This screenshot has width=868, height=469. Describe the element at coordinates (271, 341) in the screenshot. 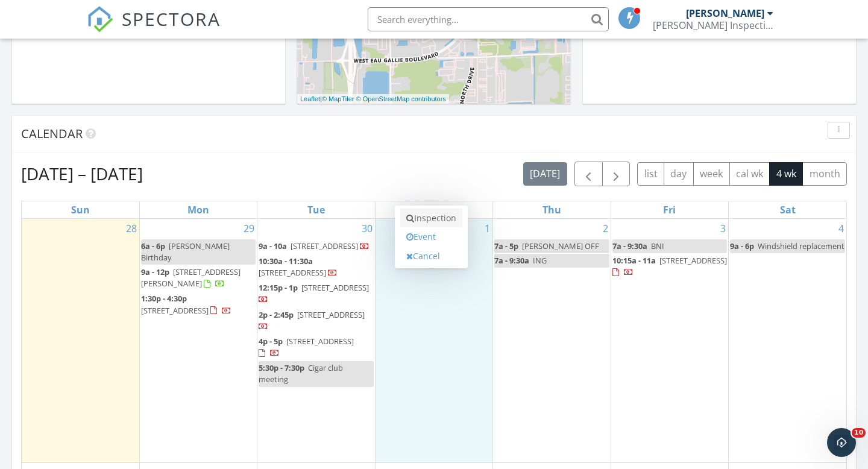

I see `span: 4p - 5p` at that location.